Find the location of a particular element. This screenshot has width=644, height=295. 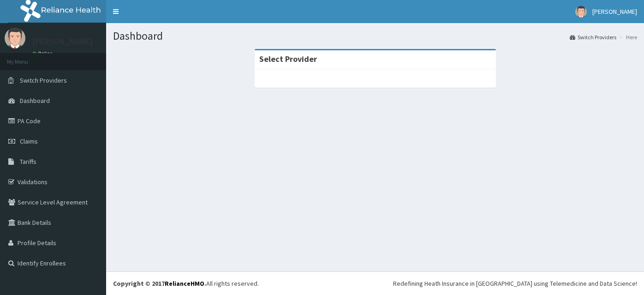

a: Online is located at coordinates (43, 53).